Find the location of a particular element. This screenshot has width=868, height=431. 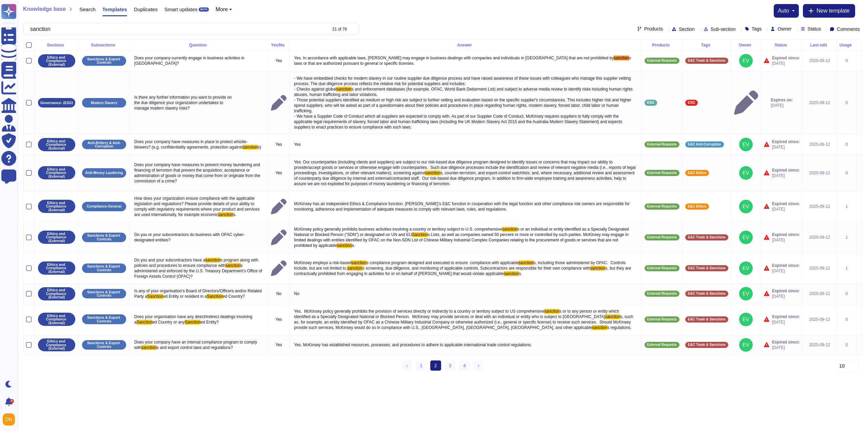

a: 1 is located at coordinates (421, 365).